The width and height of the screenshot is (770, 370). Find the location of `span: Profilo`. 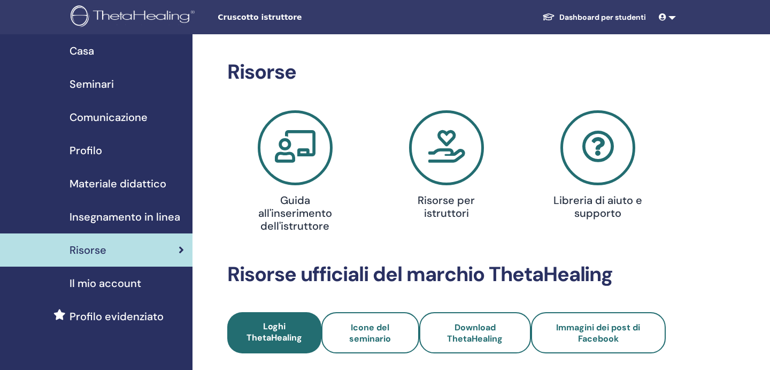

span: Profilo is located at coordinates (86, 150).